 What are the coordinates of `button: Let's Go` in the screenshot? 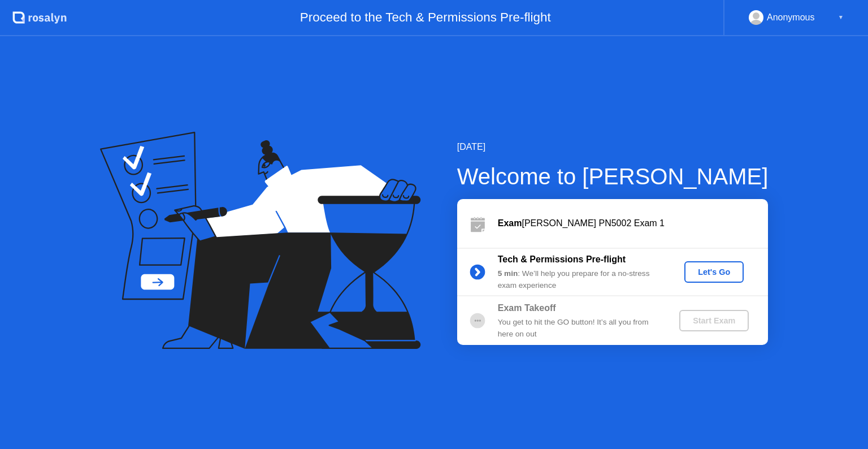 It's located at (713, 272).